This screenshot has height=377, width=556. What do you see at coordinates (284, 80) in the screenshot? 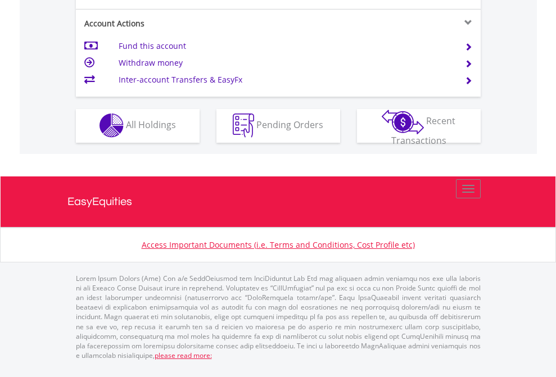
I see `td: Inter-account Transfers & EasyFx` at bounding box center [284, 80].